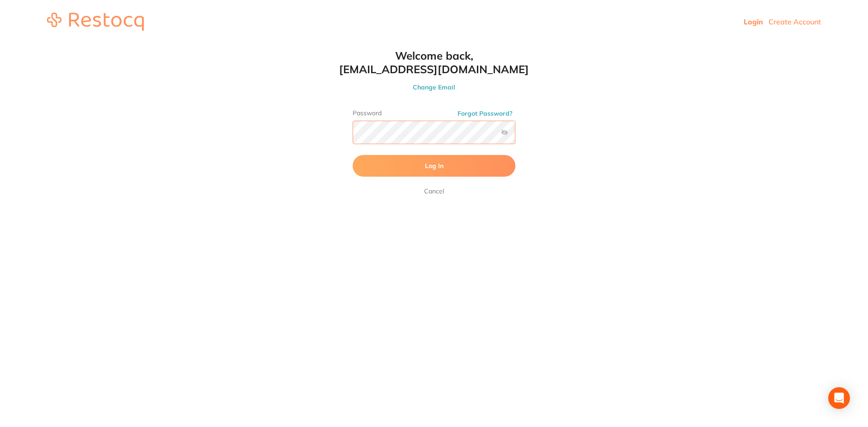  Describe the element at coordinates (434, 113) in the screenshot. I see `label: Password` at that location.